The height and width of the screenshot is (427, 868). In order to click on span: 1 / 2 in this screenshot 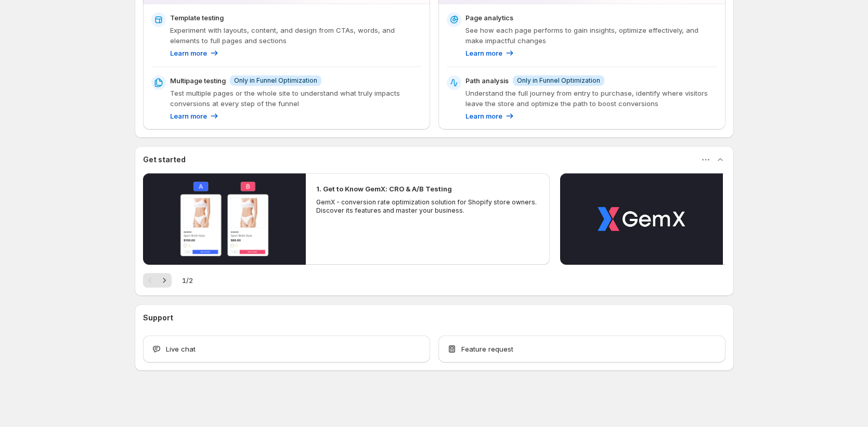, I will do `click(187, 280)`.